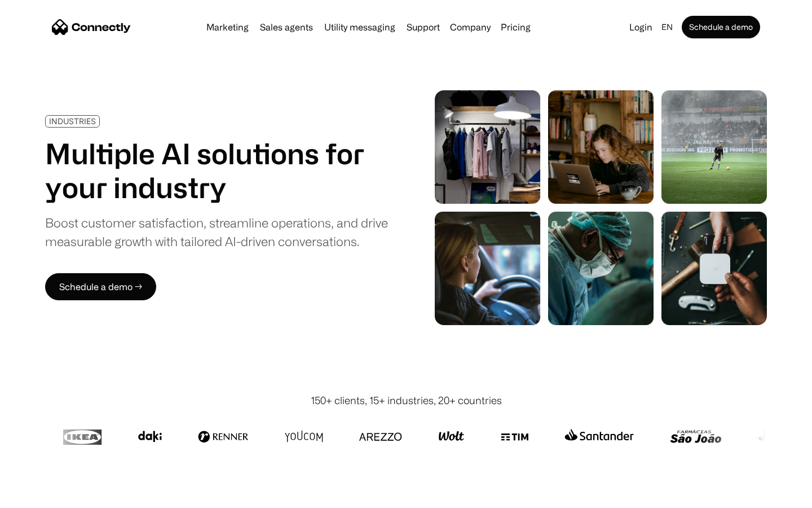 This screenshot has height=508, width=812. What do you see at coordinates (423, 27) in the screenshot?
I see `a: Support` at bounding box center [423, 27].